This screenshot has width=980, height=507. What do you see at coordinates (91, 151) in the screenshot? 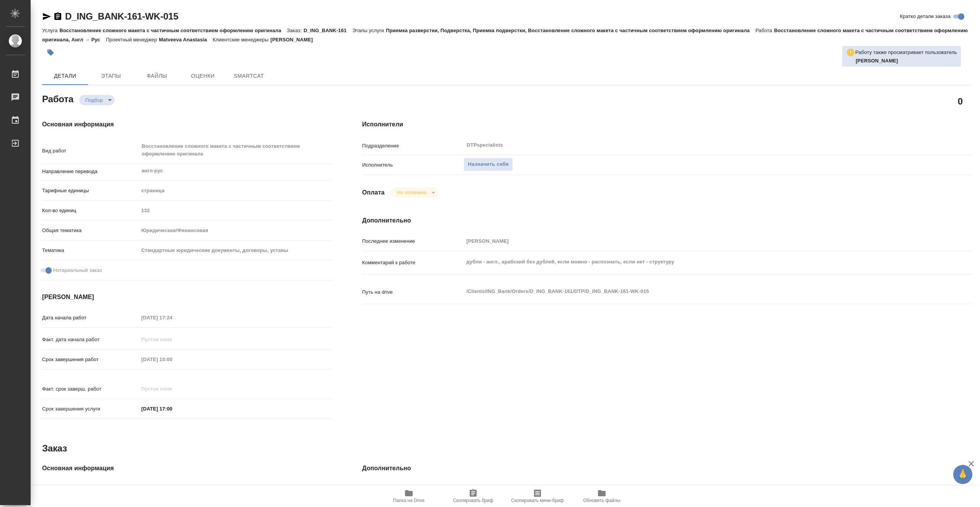
I see `p: Вид работ` at bounding box center [91, 151].